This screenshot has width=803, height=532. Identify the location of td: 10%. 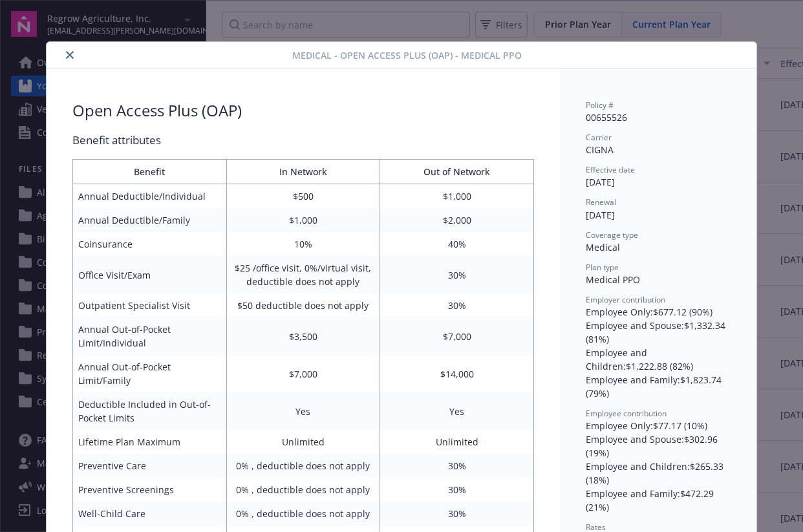
(303, 244).